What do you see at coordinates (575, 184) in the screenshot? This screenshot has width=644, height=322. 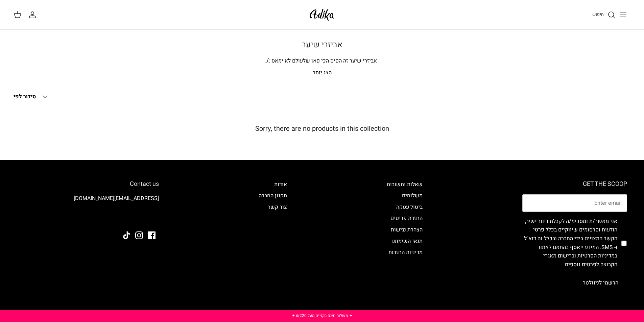 I see `h6: GET THE SCOOP` at bounding box center [575, 184].